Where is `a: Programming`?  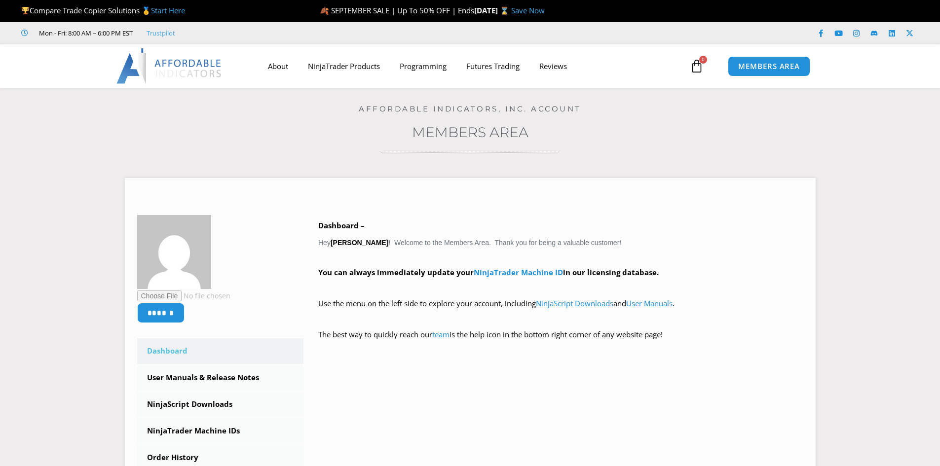 a: Programming is located at coordinates (423, 66).